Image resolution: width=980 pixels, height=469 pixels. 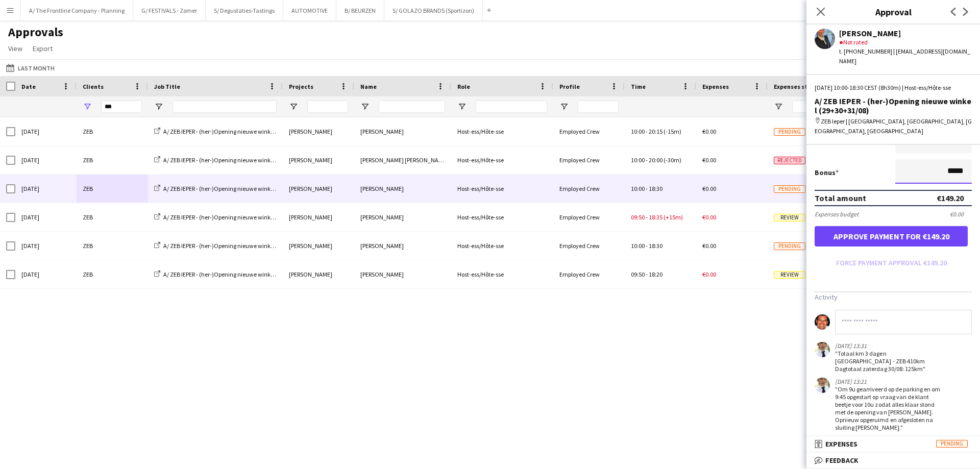 I want to click on input: Role Filter Input, so click(x=511, y=106).